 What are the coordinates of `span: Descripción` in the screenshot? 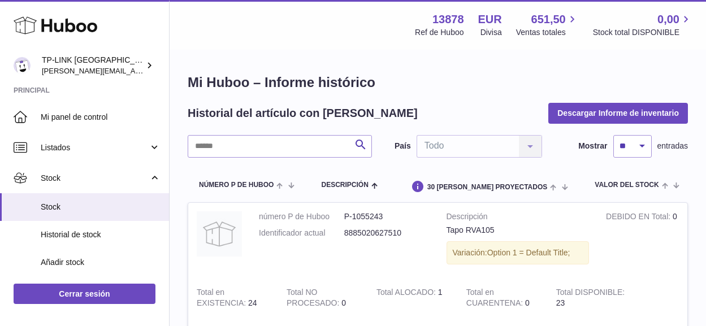 It's located at (344, 185).